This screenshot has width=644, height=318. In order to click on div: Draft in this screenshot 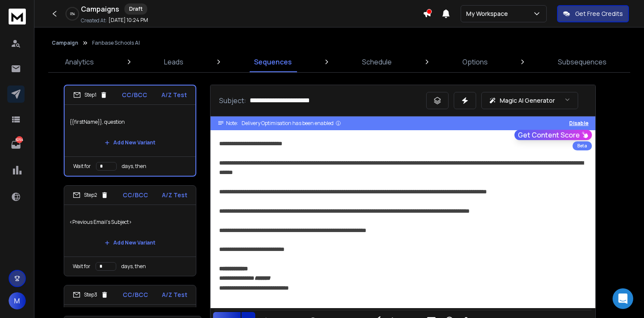, I will do `click(136, 9)`.